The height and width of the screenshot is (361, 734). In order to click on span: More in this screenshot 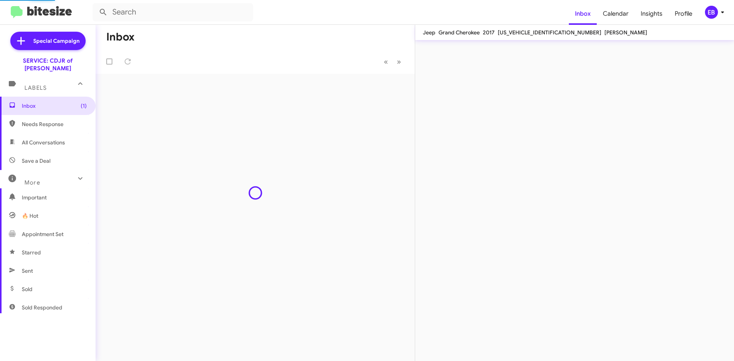, I will do `click(32, 183)`.